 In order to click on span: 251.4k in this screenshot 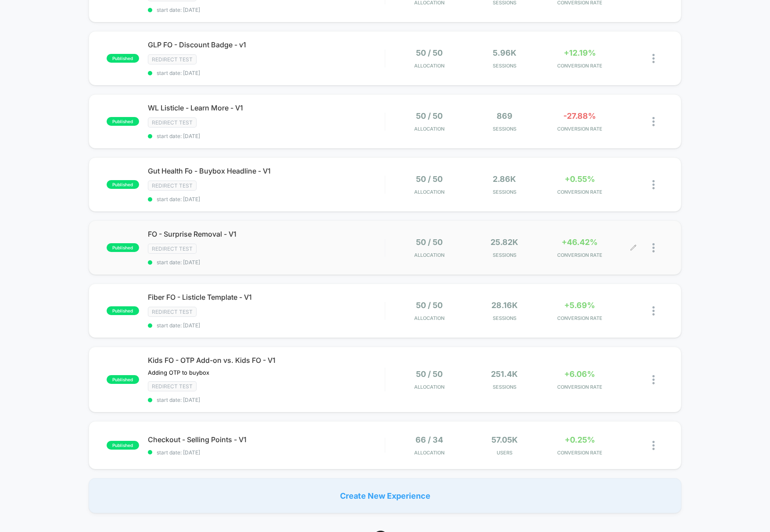, I will do `click(504, 374)`.